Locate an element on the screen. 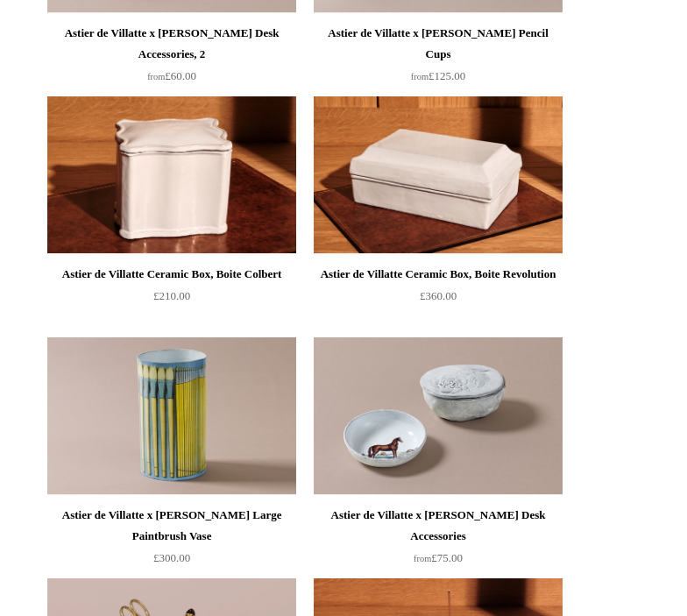  a: Astier de Villatte x John Derian Large Paintbrush Vase Astier de Villatte x John Derian Large Pai... is located at coordinates (172, 416).